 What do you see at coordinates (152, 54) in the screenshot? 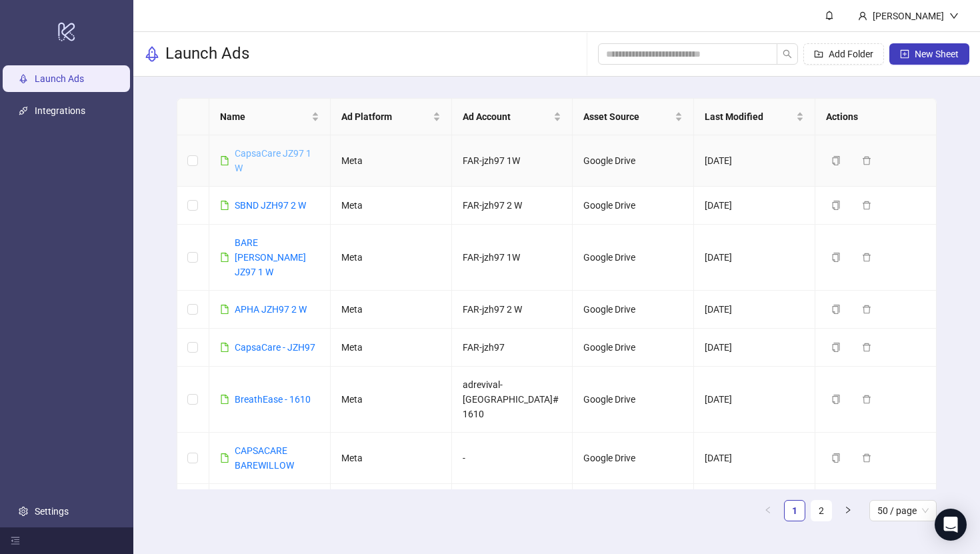
I see `span: rocket` at bounding box center [152, 54].